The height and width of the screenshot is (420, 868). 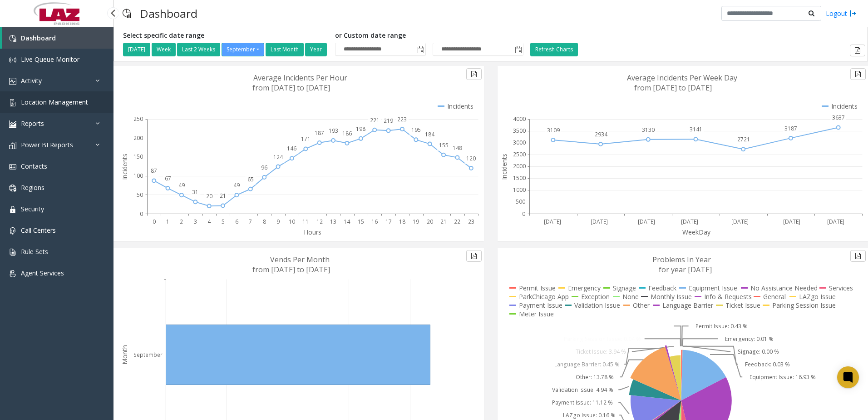 I want to click on text: 148, so click(x=457, y=148).